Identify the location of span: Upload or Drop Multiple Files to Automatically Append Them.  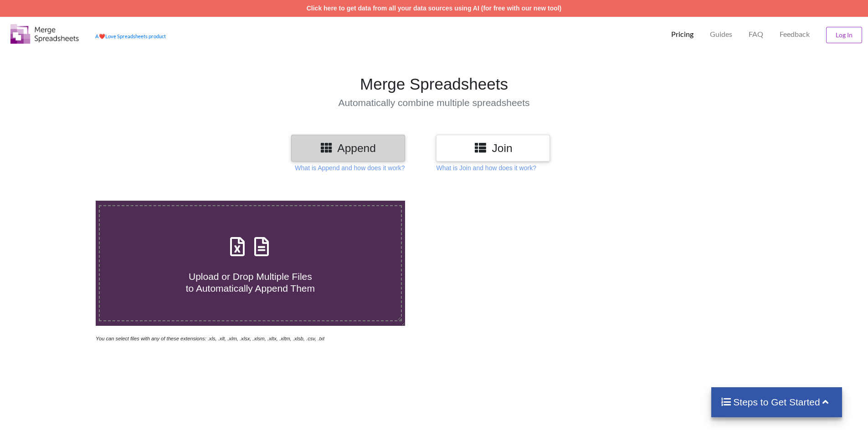
(250, 282).